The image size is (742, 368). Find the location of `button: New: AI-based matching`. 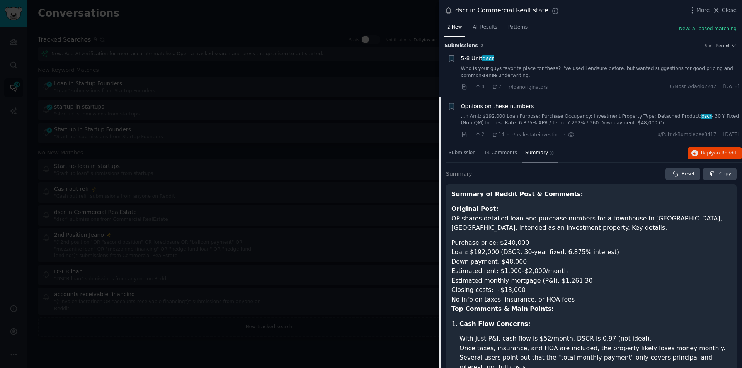

button: New: AI-based matching is located at coordinates (708, 29).